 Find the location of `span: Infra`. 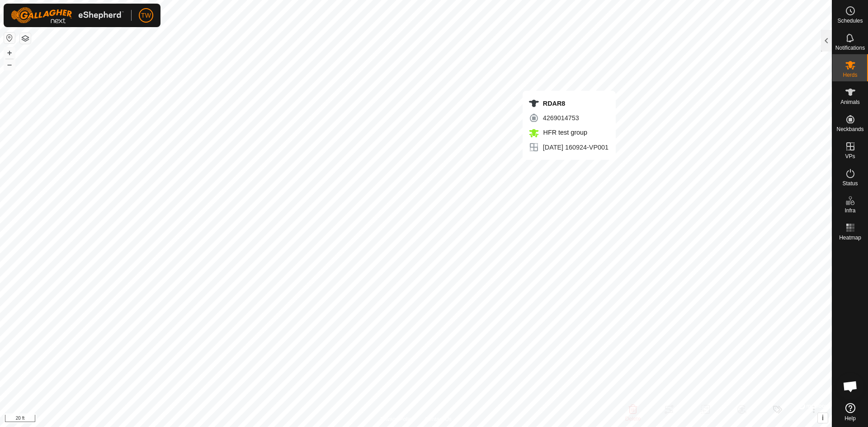

span: Infra is located at coordinates (850, 210).